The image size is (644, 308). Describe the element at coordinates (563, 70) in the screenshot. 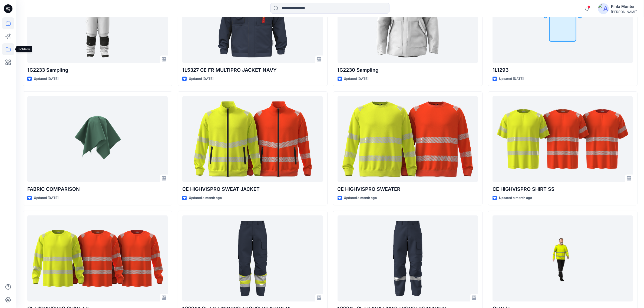

I see `p: 1L1293` at that location.